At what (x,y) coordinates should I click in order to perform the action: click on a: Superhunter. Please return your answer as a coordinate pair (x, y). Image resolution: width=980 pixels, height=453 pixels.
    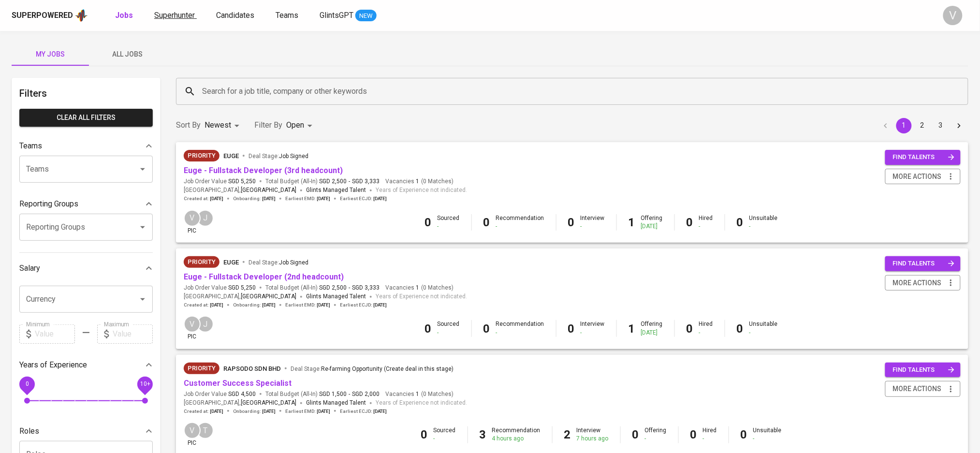
    Looking at the image, I should click on (176, 15).